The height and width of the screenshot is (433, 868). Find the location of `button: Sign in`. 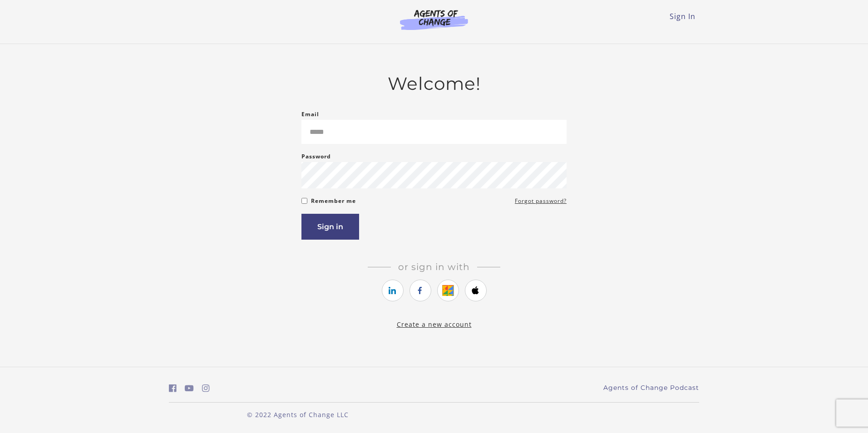

button: Sign in is located at coordinates (330, 227).